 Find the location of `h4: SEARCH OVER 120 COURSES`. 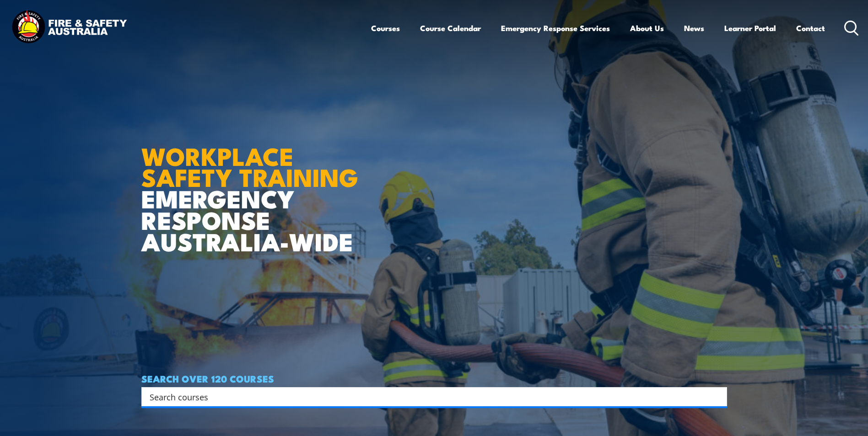

h4: SEARCH OVER 120 COURSES is located at coordinates (434, 378).